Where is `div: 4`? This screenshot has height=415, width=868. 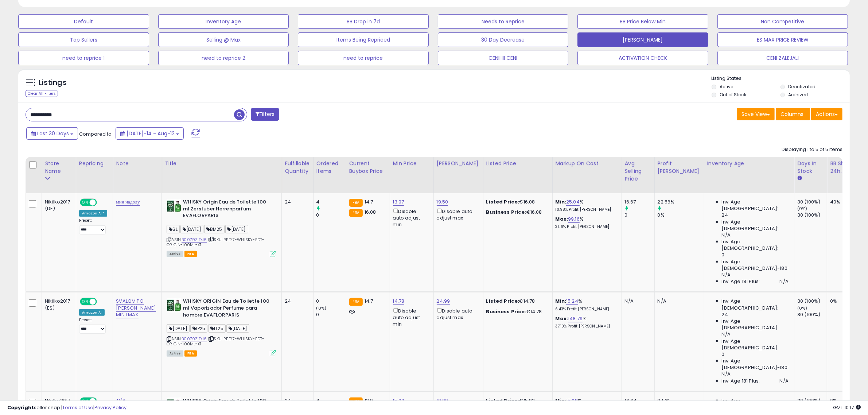 div: 4 is located at coordinates (331, 202).